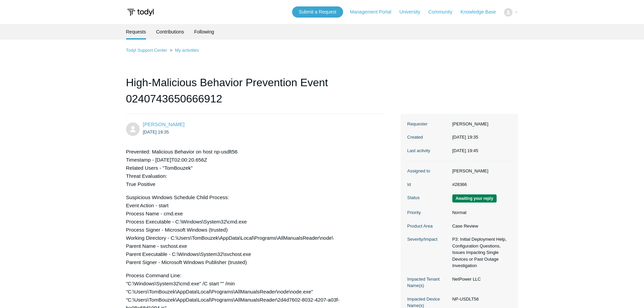  Describe the element at coordinates (428, 185) in the screenshot. I see `dt: Id` at that location.